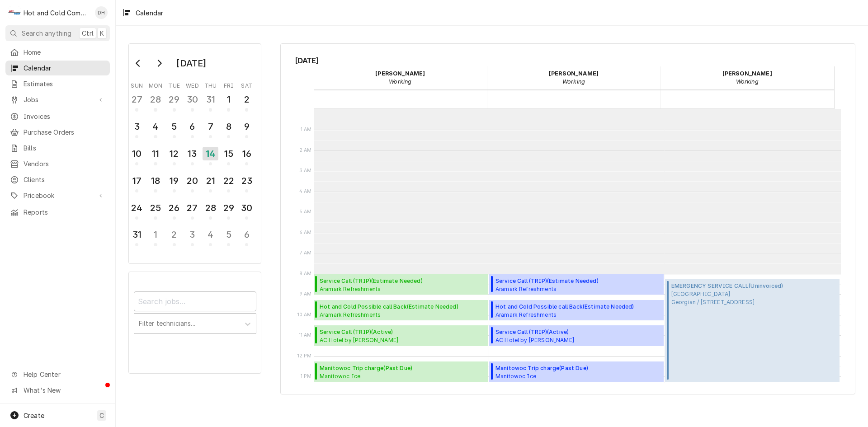  What do you see at coordinates (568, 219) in the screenshot?
I see `div: Calendar Calendar` at bounding box center [568, 219].